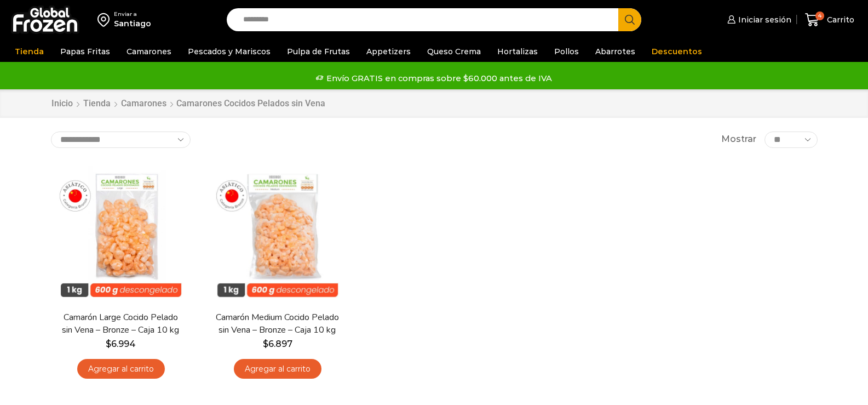 Image resolution: width=868 pixels, height=405 pixels. Describe the element at coordinates (121, 369) in the screenshot. I see `a: Agregar al carrito: “Camarón Large Cocido Pelado sin Vena - Bronze - Caja 10 kg”` at that location.